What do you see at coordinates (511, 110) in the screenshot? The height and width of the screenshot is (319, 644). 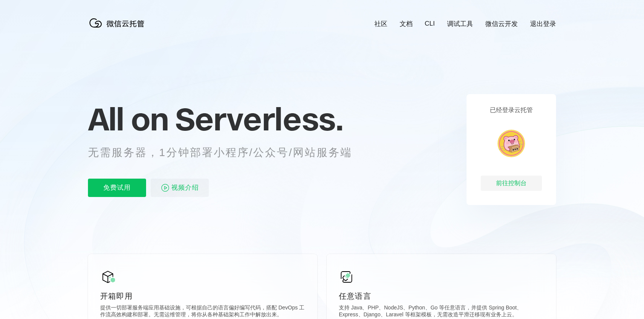 I see `p: 已经登录云托管` at bounding box center [511, 110].